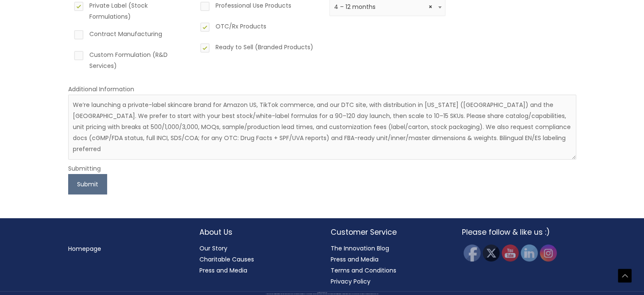 Image resolution: width=644 pixels, height=295 pixels. I want to click on div: Submitting, so click(322, 168).